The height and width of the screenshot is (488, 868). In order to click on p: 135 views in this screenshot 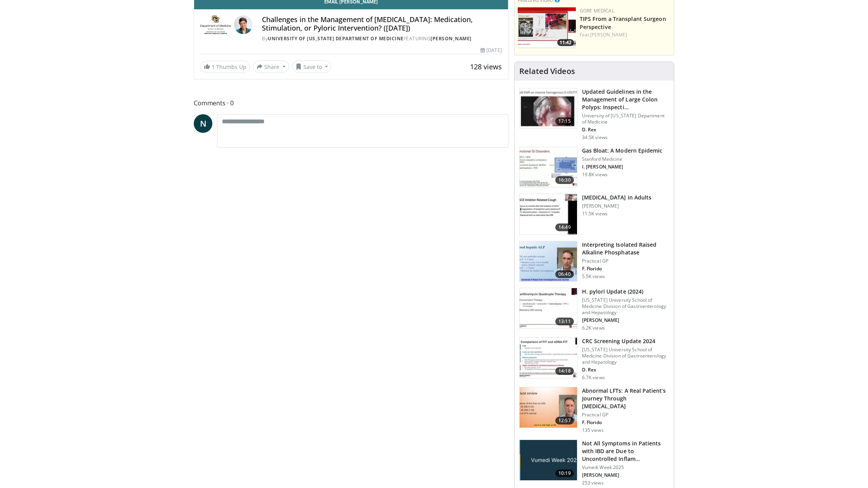, I will do `click(593, 431)`.